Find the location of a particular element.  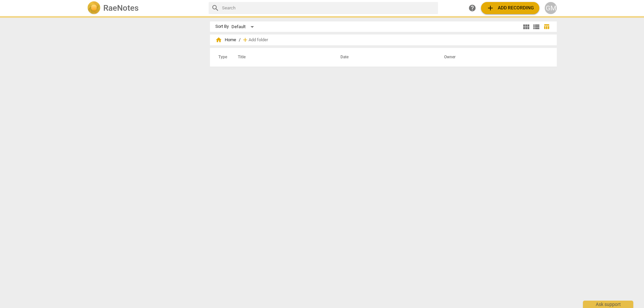

span: search is located at coordinates (215, 8).